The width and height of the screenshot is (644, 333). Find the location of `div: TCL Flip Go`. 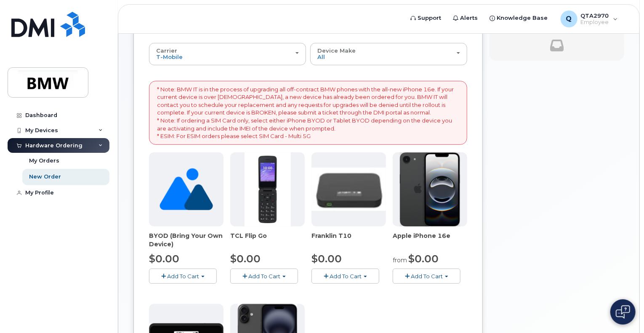

div: TCL Flip Go is located at coordinates (267, 240).